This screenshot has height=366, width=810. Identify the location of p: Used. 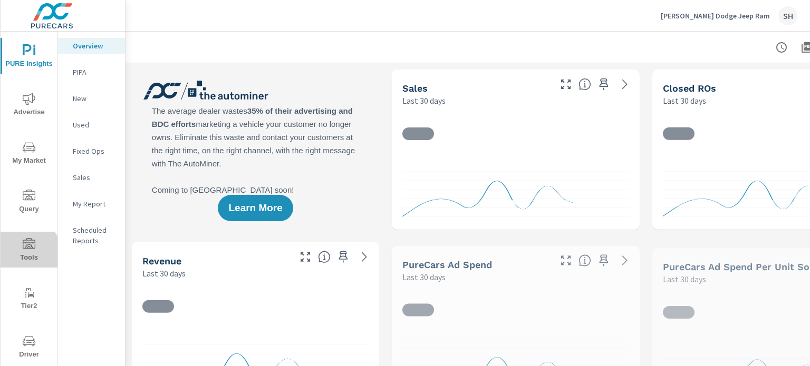
(94, 125).